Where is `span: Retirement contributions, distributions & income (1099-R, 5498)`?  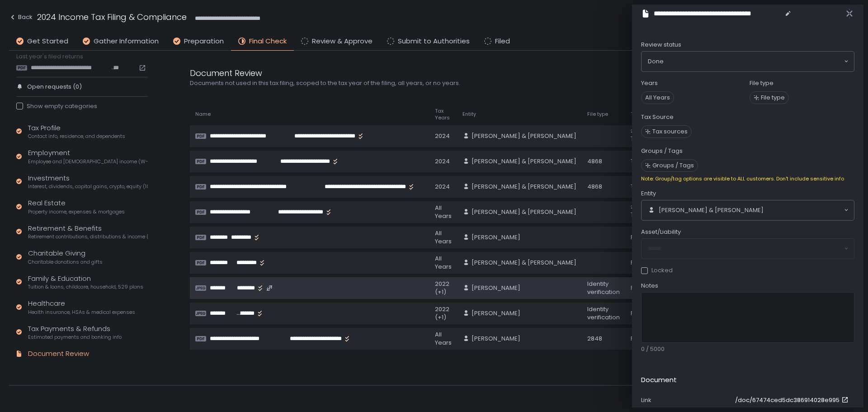 span: Retirement contributions, distributions & income (1099-R, 5498) is located at coordinates (88, 236).